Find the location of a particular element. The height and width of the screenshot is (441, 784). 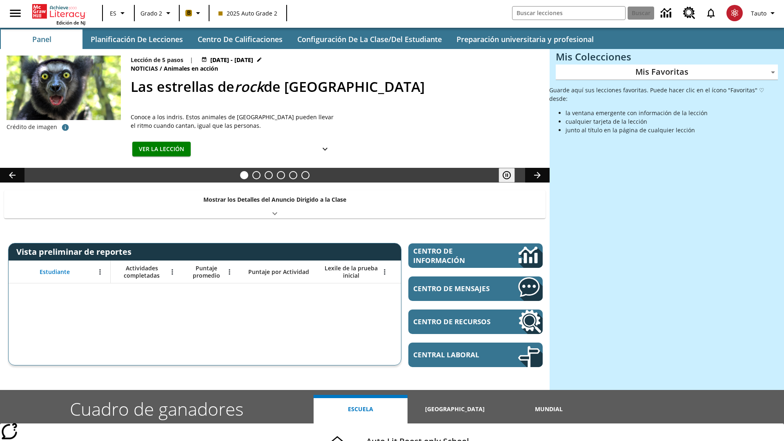

span: Animales en acción is located at coordinates (192, 69).